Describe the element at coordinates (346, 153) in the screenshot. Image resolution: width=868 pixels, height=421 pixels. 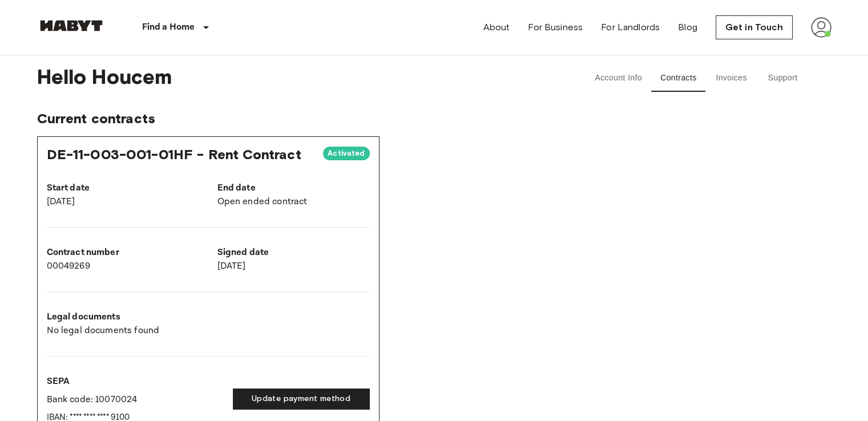
I see `span: Activated` at that location.